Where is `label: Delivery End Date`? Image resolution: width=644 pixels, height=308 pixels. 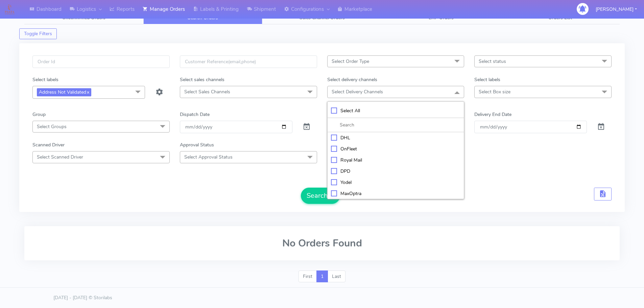
label: Delivery End Date is located at coordinates (493, 114).